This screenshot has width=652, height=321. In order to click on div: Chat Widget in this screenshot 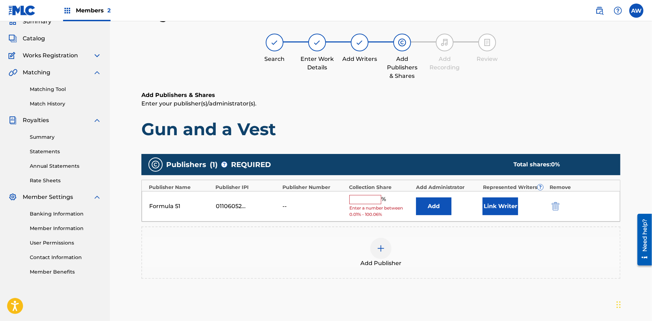, I will do `click(632, 304)`.